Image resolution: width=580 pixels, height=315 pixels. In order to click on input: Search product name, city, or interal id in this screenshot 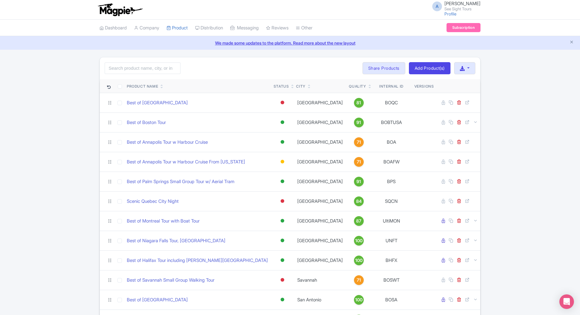, I will do `click(143, 68)`.